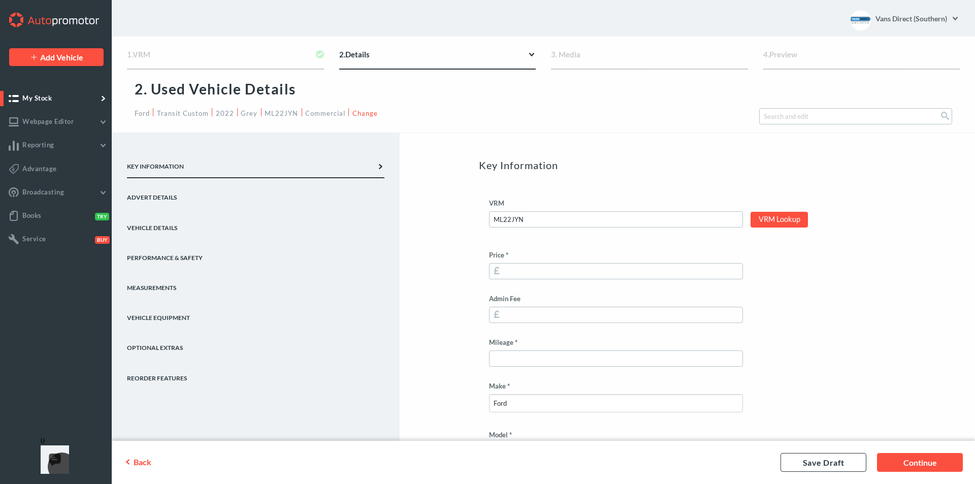 The height and width of the screenshot is (484, 975). What do you see at coordinates (40, 169) in the screenshot?
I see `span: Advantage` at bounding box center [40, 169].